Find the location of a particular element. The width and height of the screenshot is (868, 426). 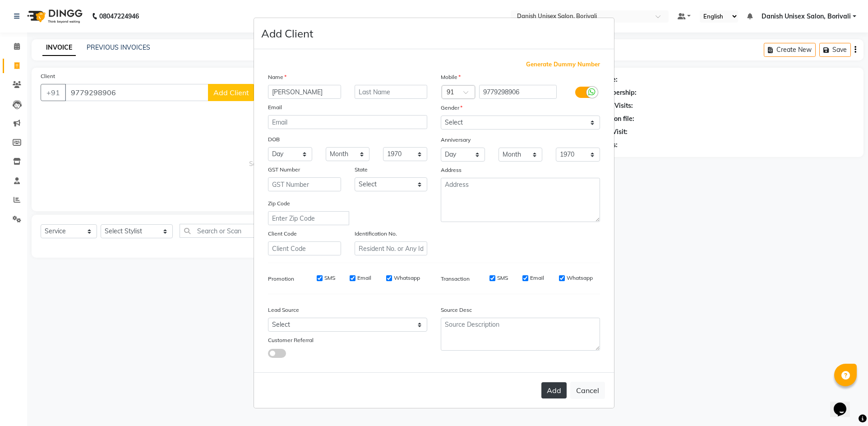

label: Customer Referral is located at coordinates (290, 340).